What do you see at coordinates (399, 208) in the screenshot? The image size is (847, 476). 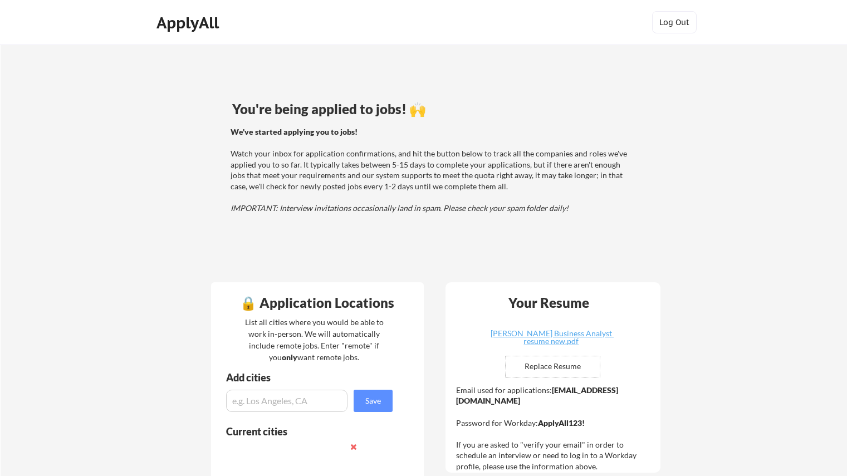 I see `em: IMPORTANT: Interview invitations occasionally land in spam. Please check your spam folder daily!` at bounding box center [399, 208].